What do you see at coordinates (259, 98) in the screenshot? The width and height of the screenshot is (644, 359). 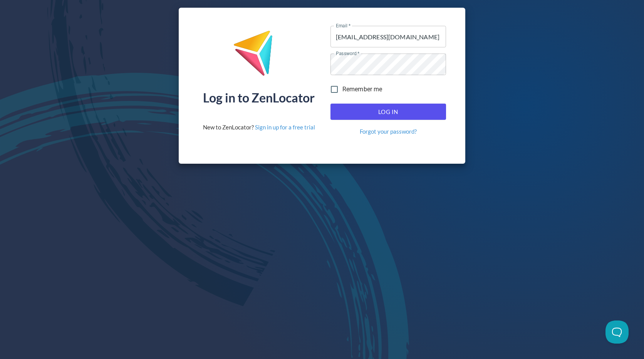 I see `div: Log in to ZenLocator` at bounding box center [259, 98].